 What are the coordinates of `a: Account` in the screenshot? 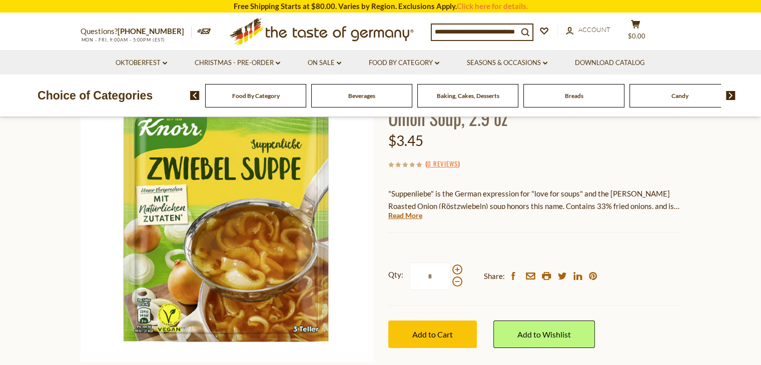 It's located at (588, 30).